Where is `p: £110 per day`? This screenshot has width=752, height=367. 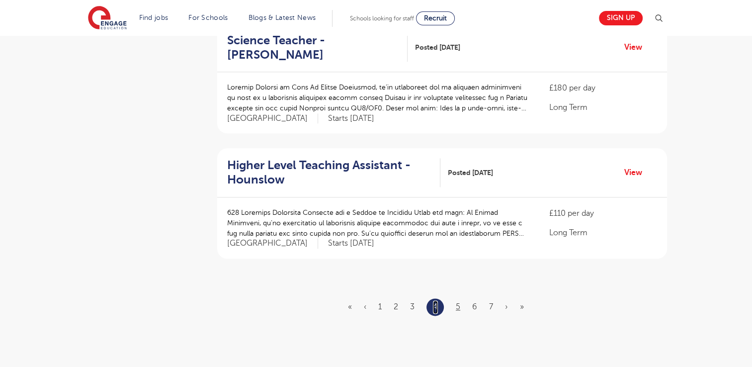
p: £110 per day is located at coordinates (603, 213).